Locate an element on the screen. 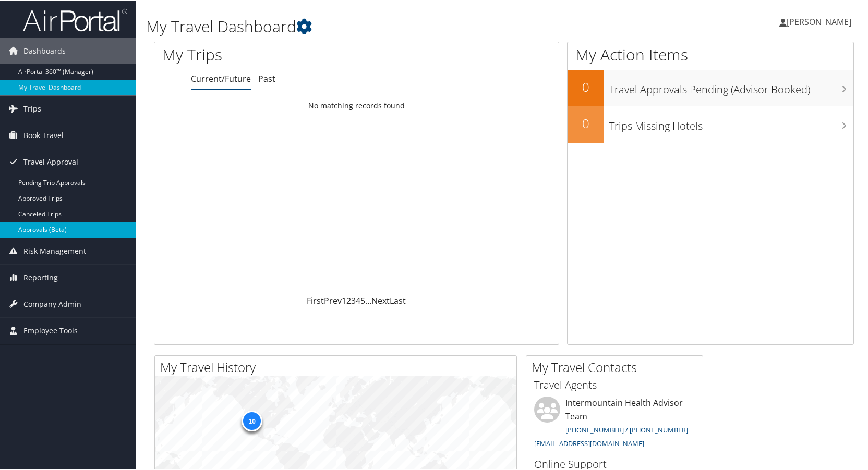 The width and height of the screenshot is (868, 470). span: Reporting is located at coordinates (41, 277).